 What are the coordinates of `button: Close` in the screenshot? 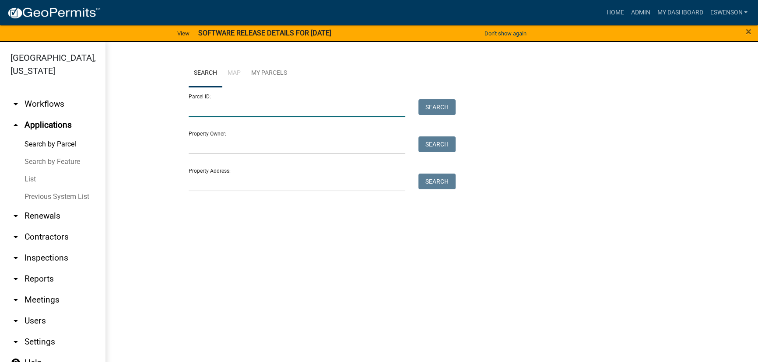 It's located at (748, 32).